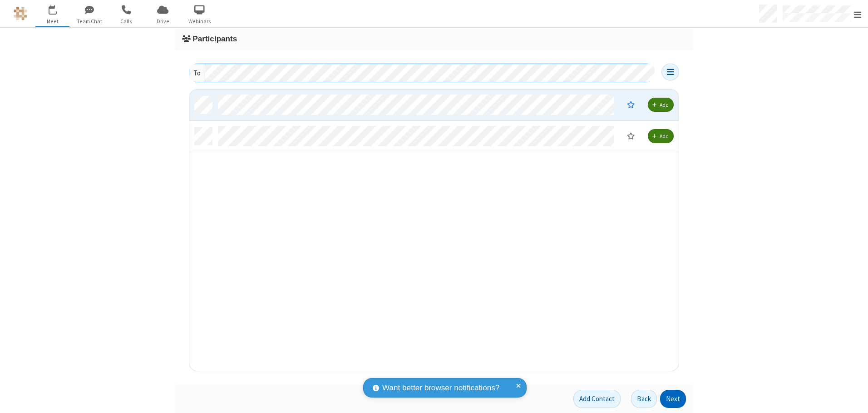 The height and width of the screenshot is (413, 868). I want to click on button: Add Contact, so click(597, 399).